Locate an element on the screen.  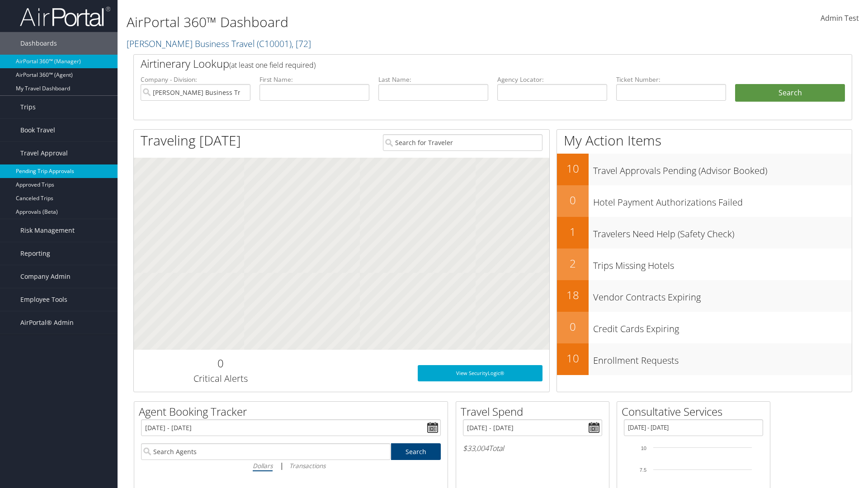
button: Search is located at coordinates (789, 93).